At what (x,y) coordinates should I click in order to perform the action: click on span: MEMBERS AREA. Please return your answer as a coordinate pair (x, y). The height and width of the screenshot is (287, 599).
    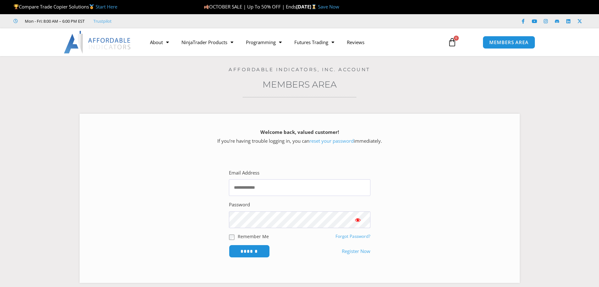
    Looking at the image, I should click on (509, 42).